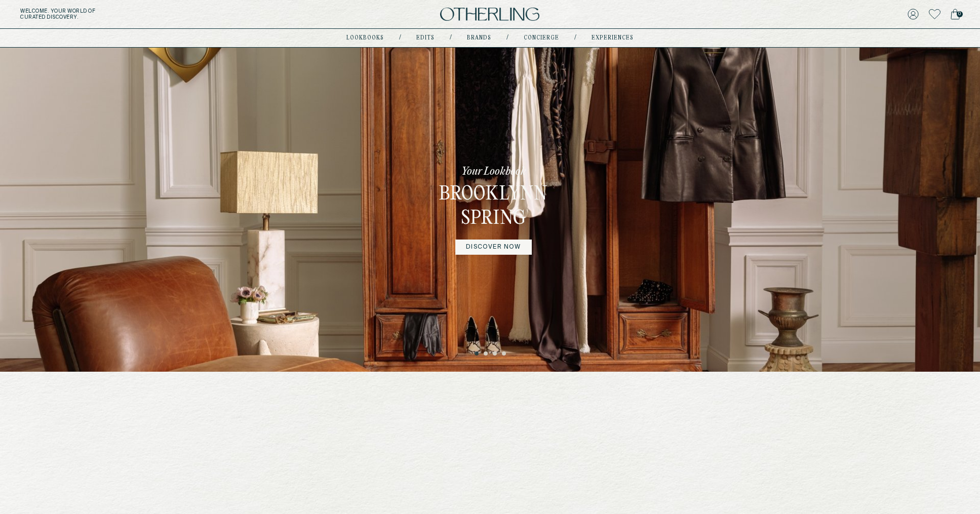  Describe the element at coordinates (490, 14) in the screenshot. I see `img: logo` at that location.